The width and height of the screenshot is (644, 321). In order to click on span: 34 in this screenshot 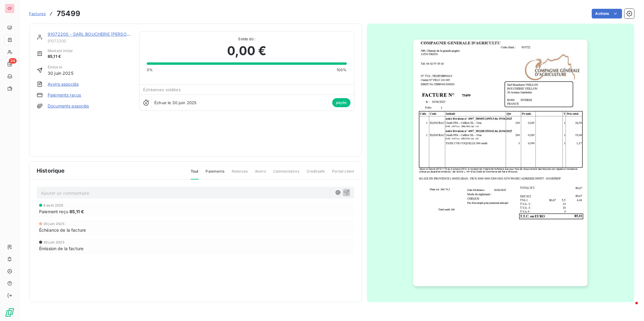, I will do `click(13, 61)`.